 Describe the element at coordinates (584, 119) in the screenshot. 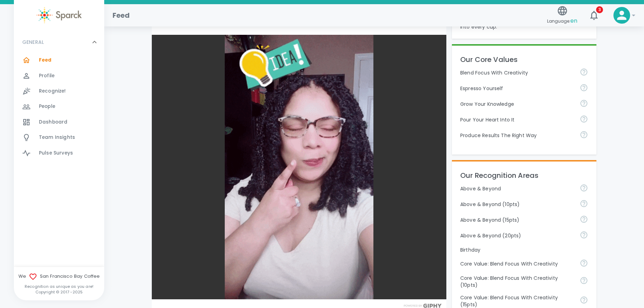

I see `svg: Come to work to make a difference in your own way` at that location.